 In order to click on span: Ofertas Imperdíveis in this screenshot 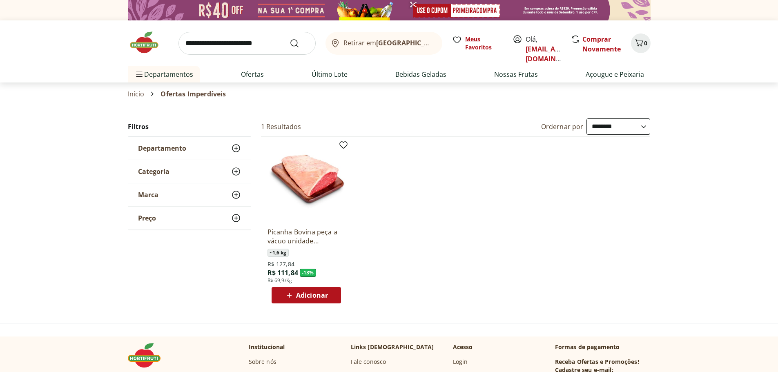, I will do `click(193, 94)`.